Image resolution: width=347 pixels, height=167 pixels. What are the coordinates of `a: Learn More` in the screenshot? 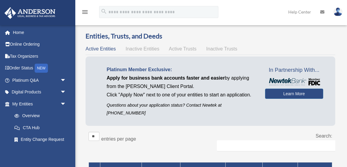 It's located at (294, 94).